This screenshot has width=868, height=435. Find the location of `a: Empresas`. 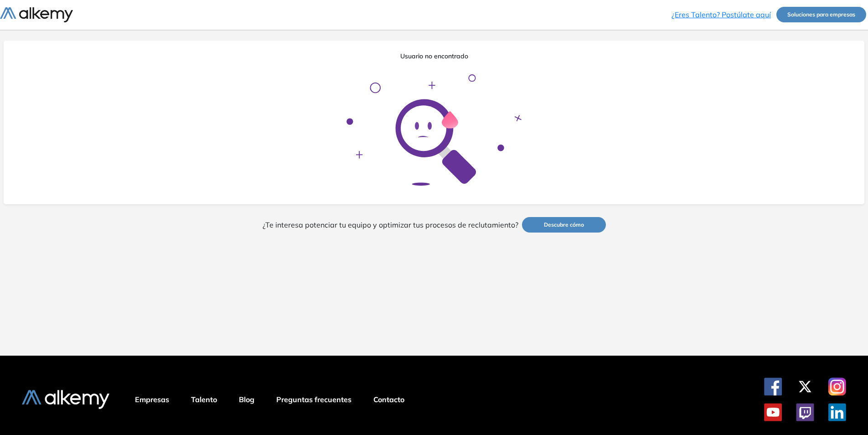

a: Empresas is located at coordinates (152, 400).